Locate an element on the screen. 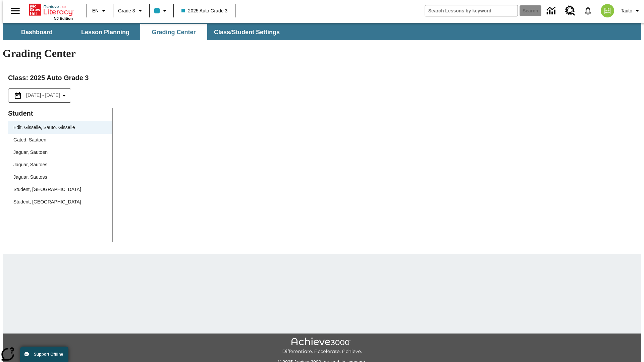 The image size is (644, 362). span: EN is located at coordinates (95, 11).